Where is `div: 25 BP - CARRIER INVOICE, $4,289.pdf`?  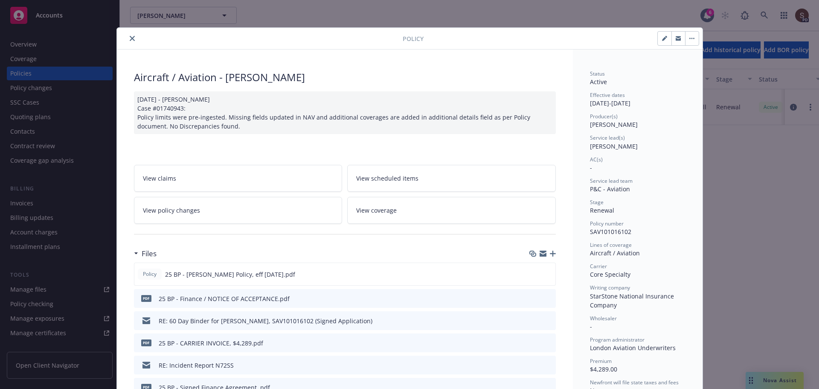
div: 25 BP - CARRIER INVOICE, $4,289.pdf is located at coordinates (211, 343).